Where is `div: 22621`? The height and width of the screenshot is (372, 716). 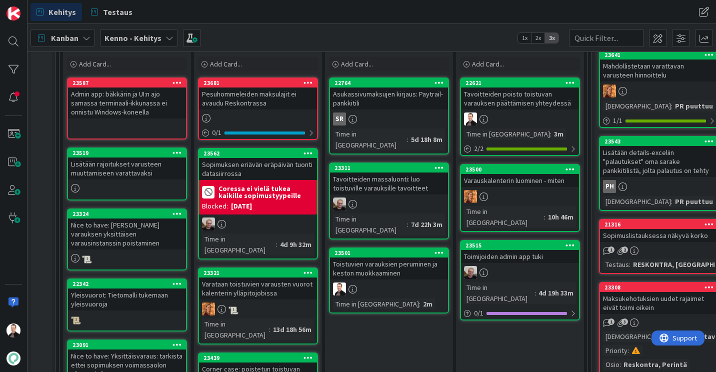
div: 22621 is located at coordinates (520, 83).